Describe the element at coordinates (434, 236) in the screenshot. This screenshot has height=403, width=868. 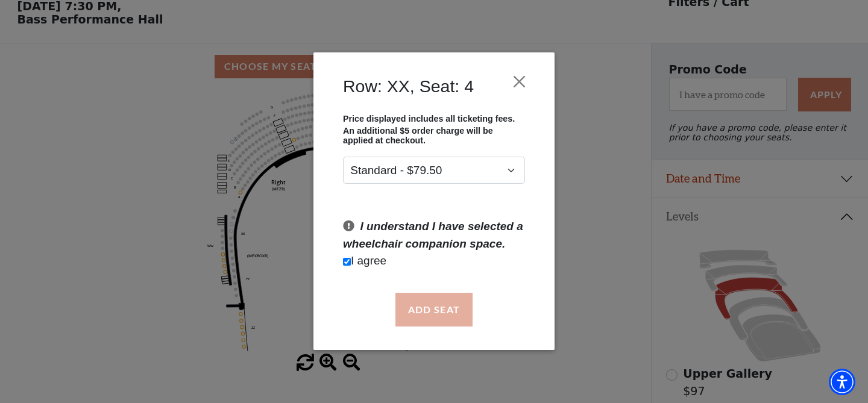
I see `p: I understand I have selected a wheelchair companion space.` at that location.